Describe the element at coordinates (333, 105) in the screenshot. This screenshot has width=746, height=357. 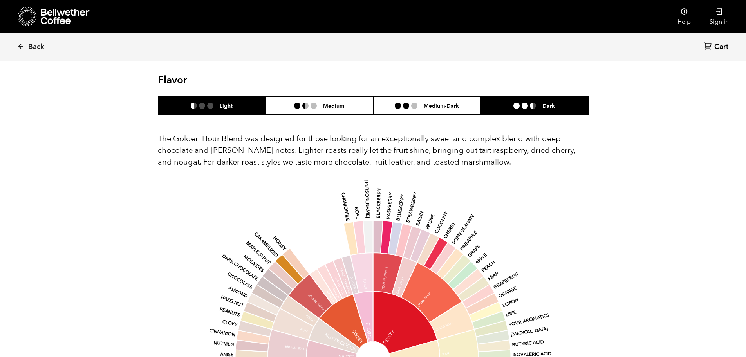
I see `h6: Medium` at that location.